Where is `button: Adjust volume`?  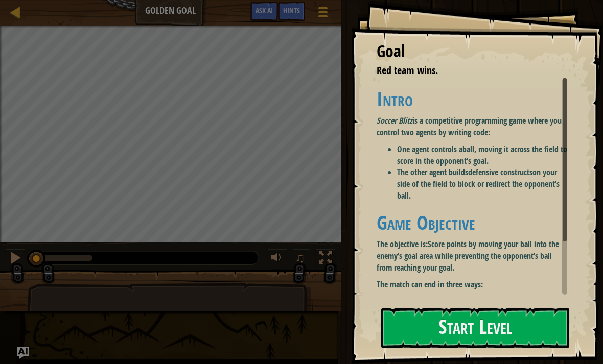
button: Adjust volume is located at coordinates (278, 259).